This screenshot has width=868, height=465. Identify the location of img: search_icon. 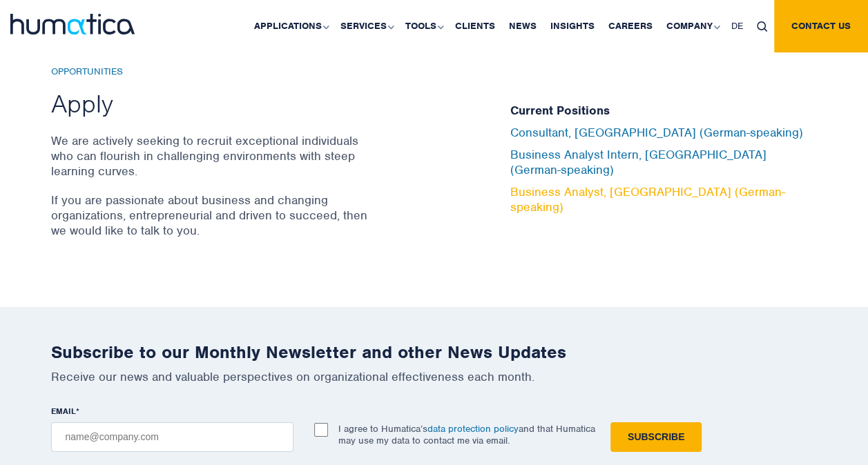
(762, 27).